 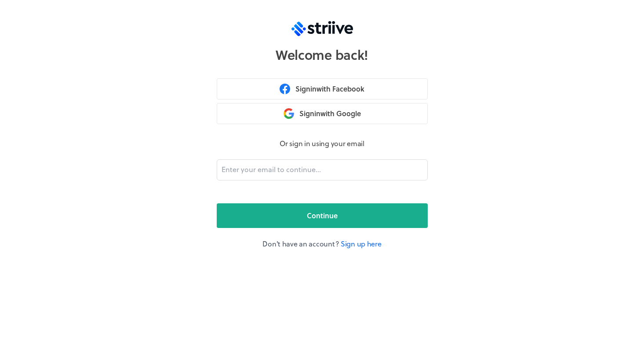 I want to click on a: Sign up here, so click(x=361, y=243).